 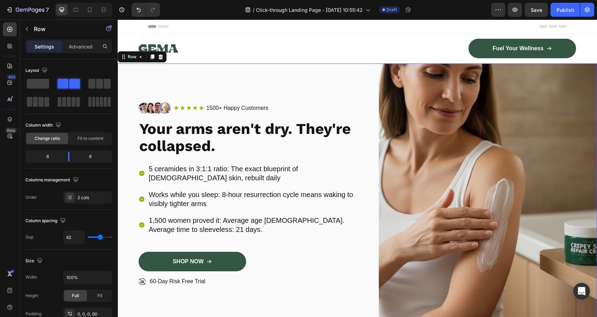 What do you see at coordinates (31, 198) in the screenshot?
I see `div: Order` at bounding box center [31, 198].